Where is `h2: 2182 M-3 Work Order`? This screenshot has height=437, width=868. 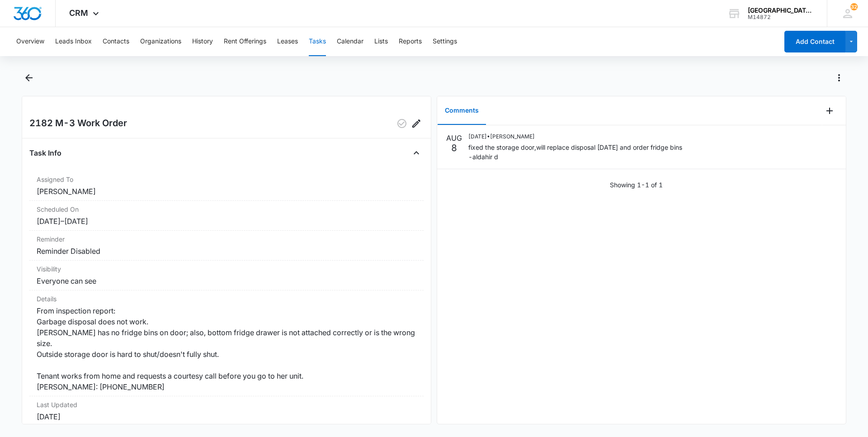 h2: 2182 M-3 Work Order is located at coordinates (78, 124).